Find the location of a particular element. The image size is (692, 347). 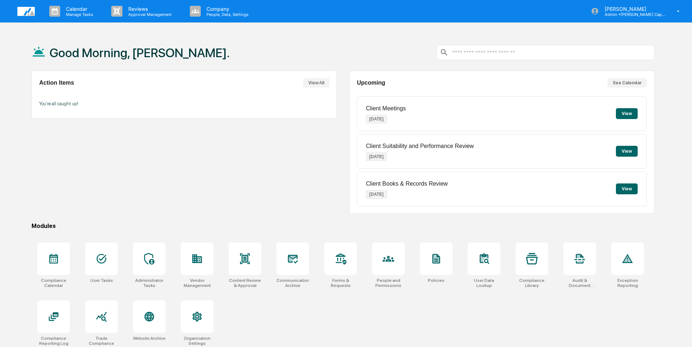

p: You're all caught up! is located at coordinates (184, 104).